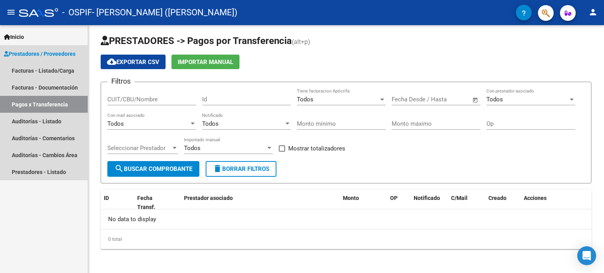 The width and height of the screenshot is (604, 273). Describe the element at coordinates (260, 203) in the screenshot. I see `datatable-header-cell: Prestador asociado` at that location.